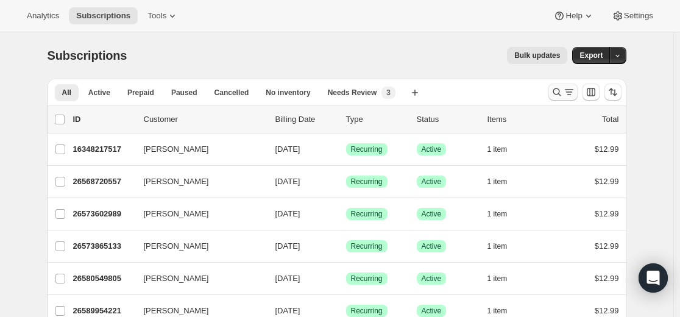 This screenshot has width=680, height=317. What do you see at coordinates (591, 55) in the screenshot?
I see `span: Export` at bounding box center [591, 55].